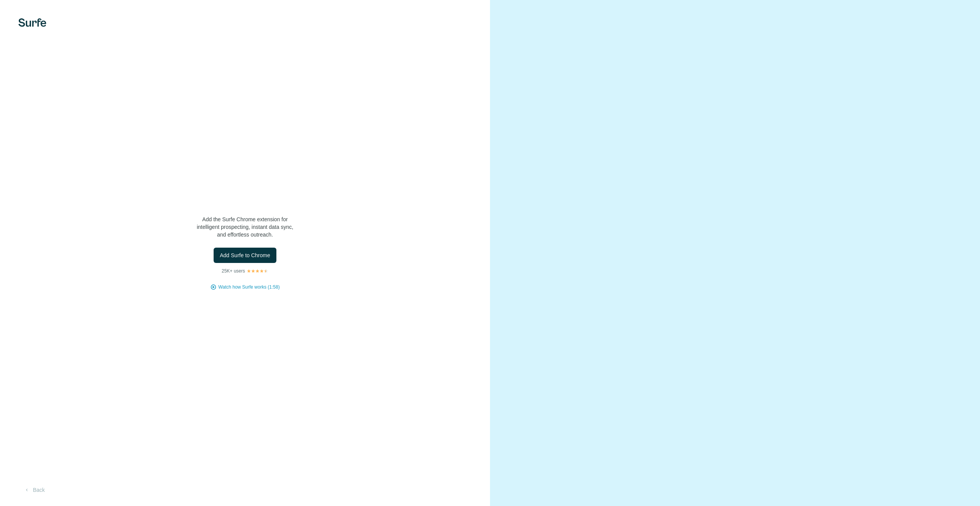  What do you see at coordinates (249, 287) in the screenshot?
I see `button: Watch how Surfe works (1:58)` at bounding box center [249, 287].